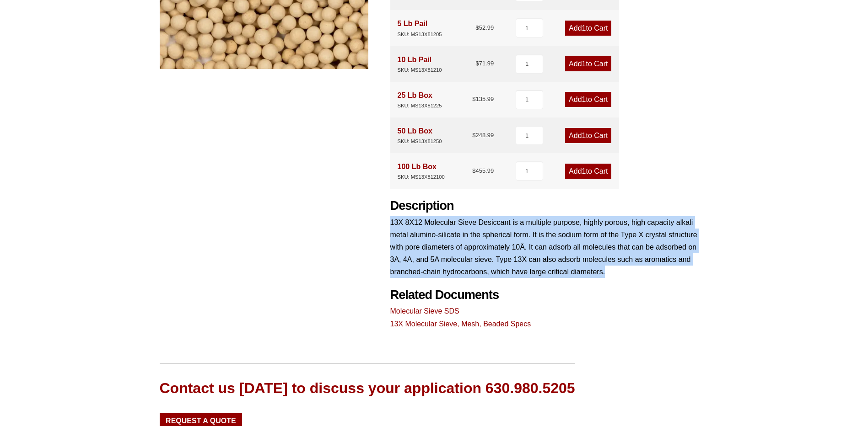 The image size is (868, 426). Describe the element at coordinates (424, 311) in the screenshot. I see `a: Molecular Sieve SDS` at that location.